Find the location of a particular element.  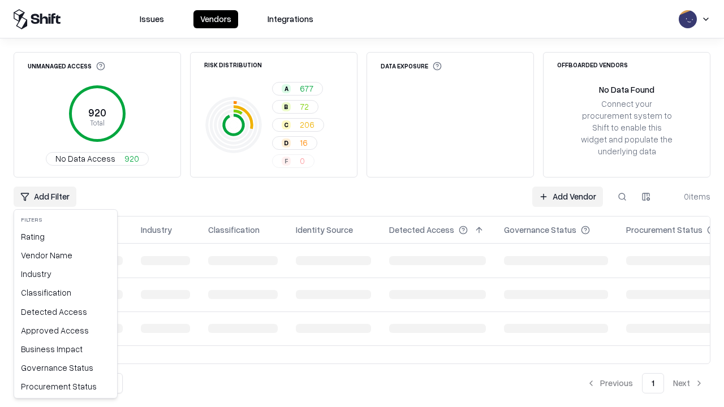

div: Business Impact is located at coordinates (66, 349).